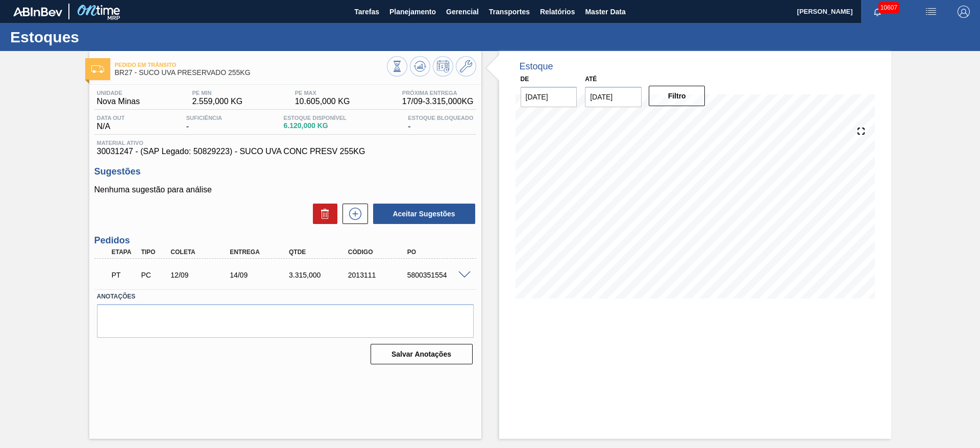  What do you see at coordinates (100, 37) in the screenshot?
I see `h1: Estoques` at bounding box center [100, 37].